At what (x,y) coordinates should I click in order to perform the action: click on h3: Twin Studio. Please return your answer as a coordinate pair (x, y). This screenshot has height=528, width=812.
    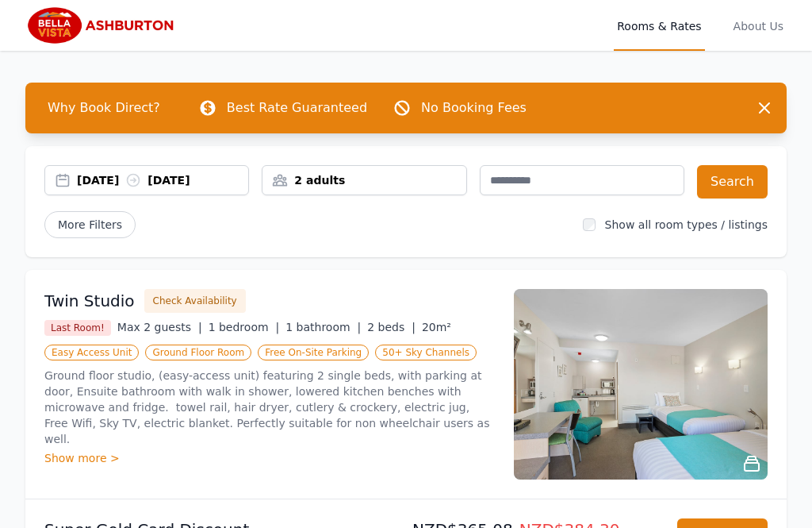
    Looking at the image, I should click on (89, 301).